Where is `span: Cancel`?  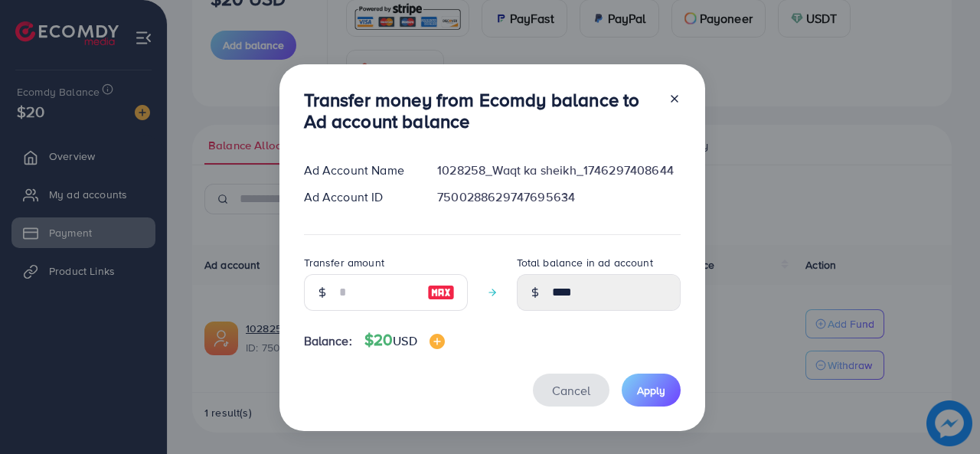
span: Cancel is located at coordinates (572, 390).